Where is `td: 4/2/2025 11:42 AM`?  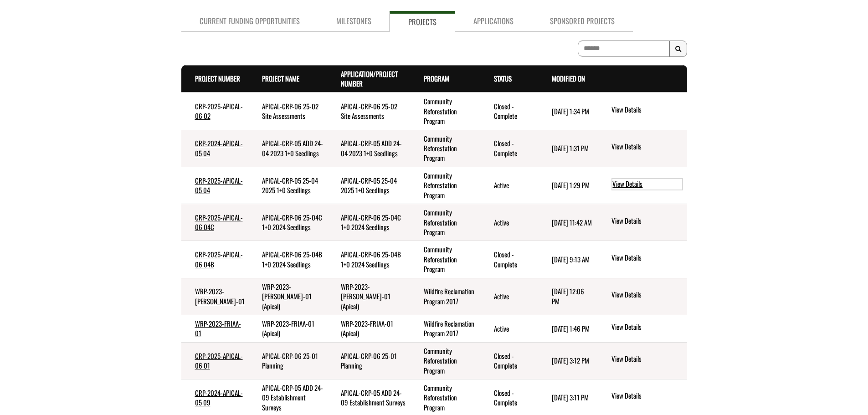
td: 4/2/2025 11:42 AM is located at coordinates (567, 222).